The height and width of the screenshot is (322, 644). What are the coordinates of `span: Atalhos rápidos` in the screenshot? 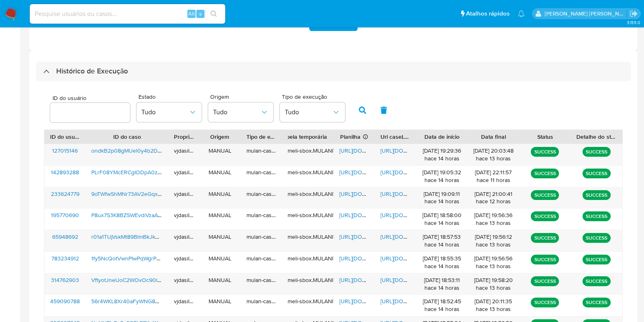 It's located at (488, 13).